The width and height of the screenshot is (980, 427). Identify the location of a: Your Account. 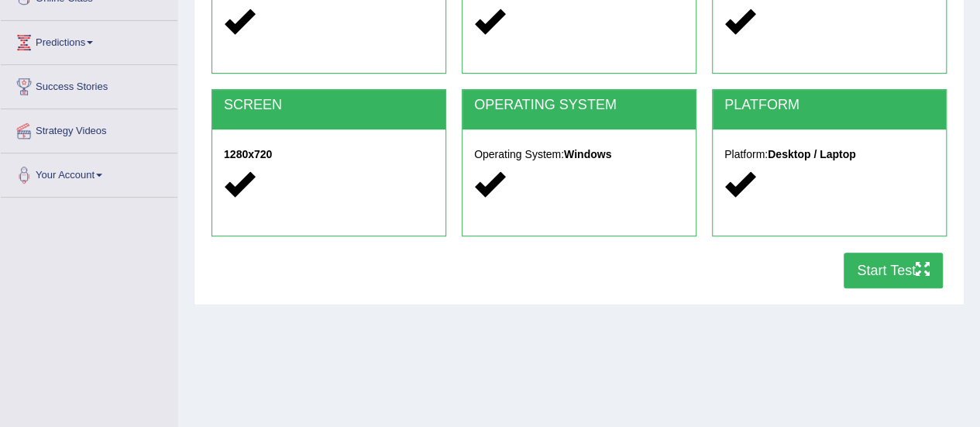
(89, 173).